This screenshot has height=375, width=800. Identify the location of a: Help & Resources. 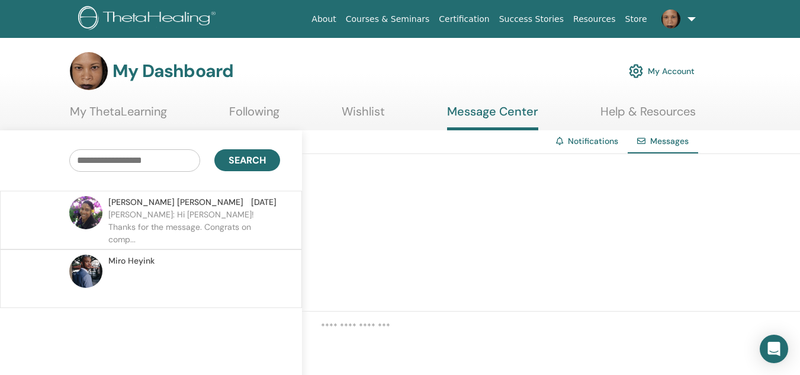
(648, 116).